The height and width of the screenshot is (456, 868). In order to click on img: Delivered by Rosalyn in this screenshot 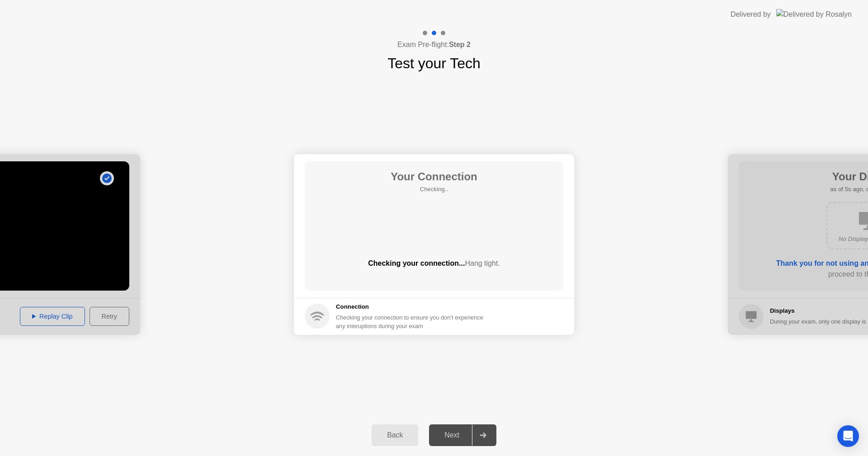, I will do `click(814, 14)`.